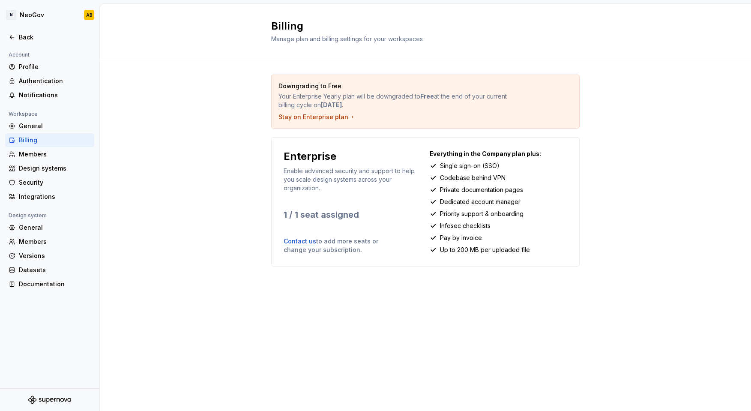 The image size is (751, 411). Describe the element at coordinates (498, 154) in the screenshot. I see `p: Everything in the Company plan plus:` at that location.